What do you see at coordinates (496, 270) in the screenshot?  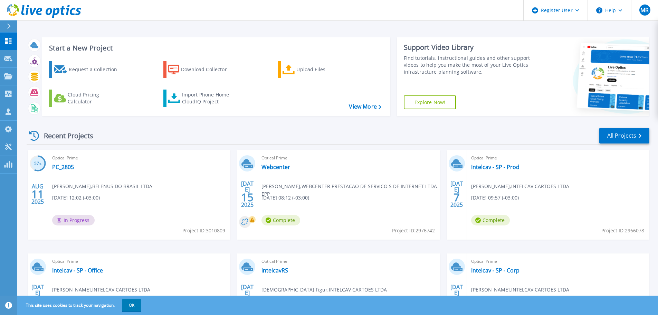 I see `a: Intelcav - SP - Corp` at bounding box center [496, 270].